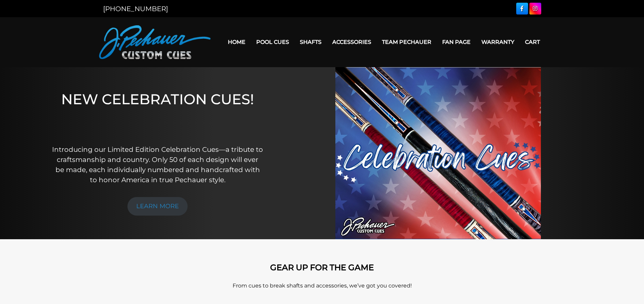 The width and height of the screenshot is (644, 304). I want to click on a: Accessories, so click(351, 42).